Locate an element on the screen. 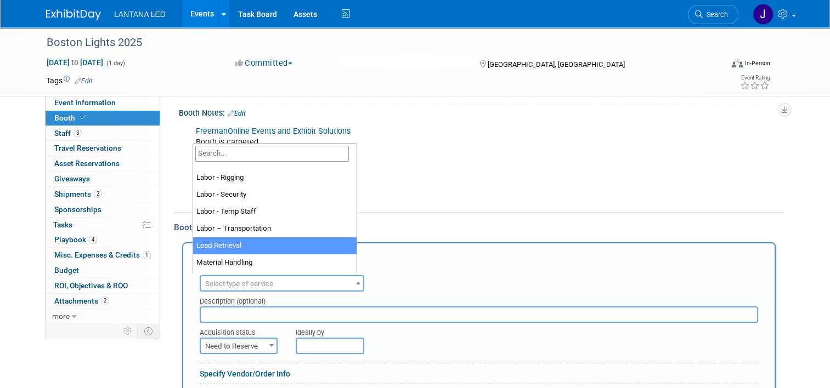 The width and height of the screenshot is (830, 388). span: Select type of service is located at coordinates (239, 284).